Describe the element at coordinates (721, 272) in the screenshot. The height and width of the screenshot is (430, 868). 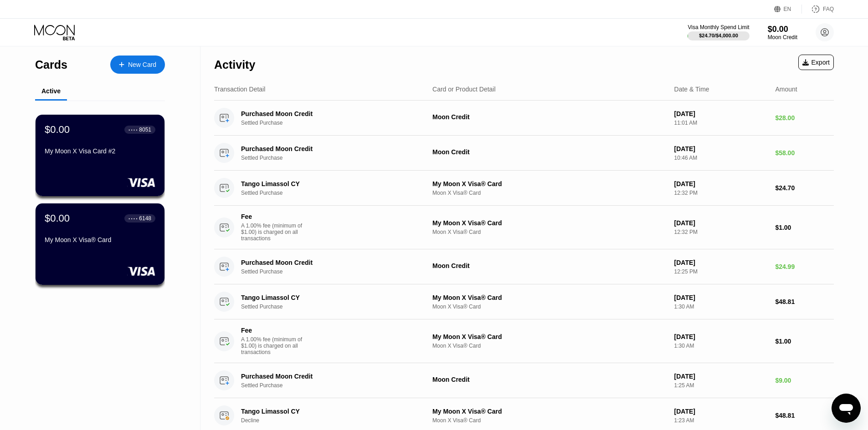
I see `div: 12:25 PM` at that location.